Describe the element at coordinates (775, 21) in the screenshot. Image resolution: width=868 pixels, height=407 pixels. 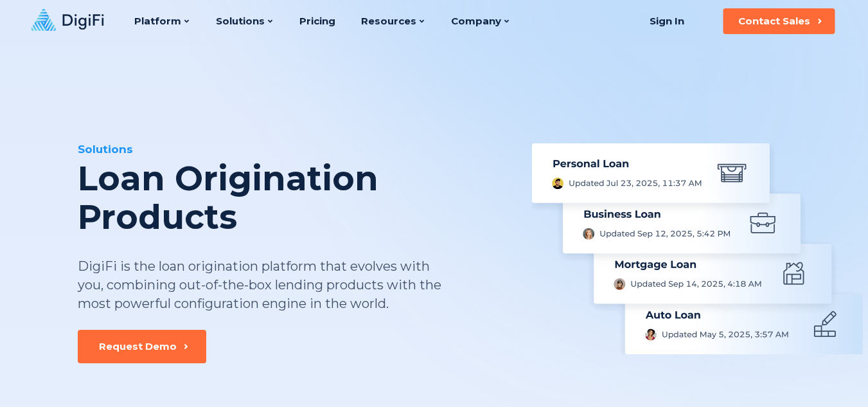
I see `div: Contact Sales` at that location.